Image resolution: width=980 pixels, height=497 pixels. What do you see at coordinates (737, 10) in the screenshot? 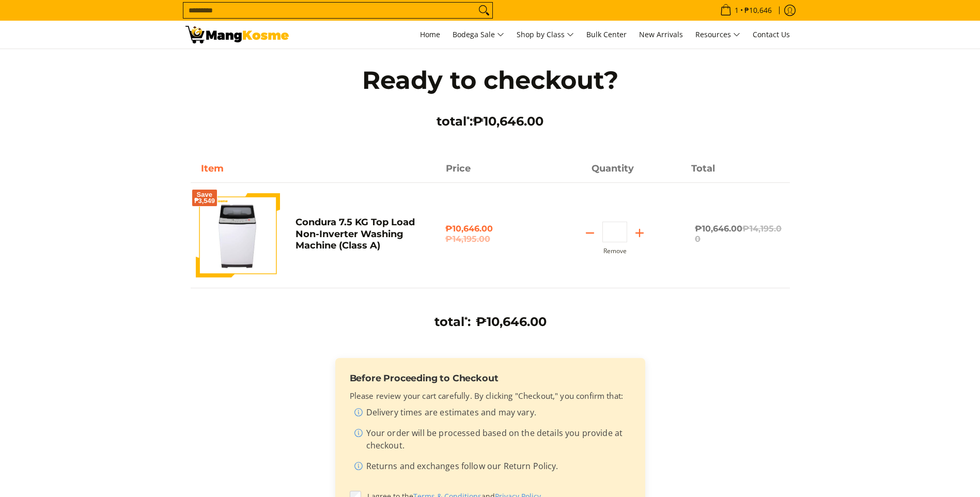
I see `span: 1` at bounding box center [737, 10].